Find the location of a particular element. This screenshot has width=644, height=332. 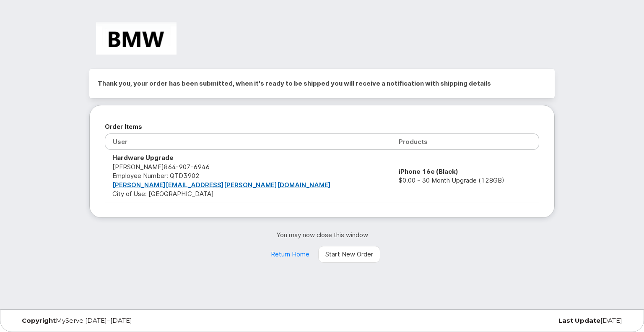

h2: Thank you, your order has been submitted, when it's ready to be shipped you will receive a notifi... is located at coordinates (322, 83).